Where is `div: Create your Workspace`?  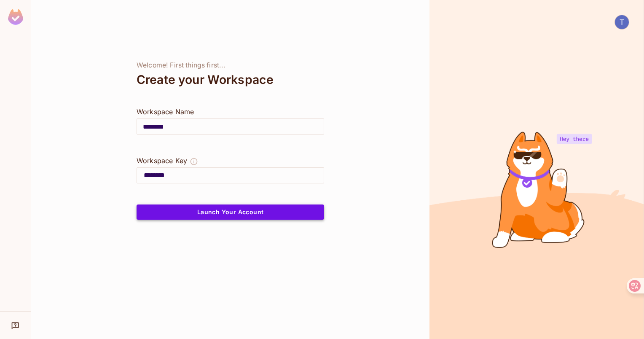
div: Create your Workspace is located at coordinates (230, 80).